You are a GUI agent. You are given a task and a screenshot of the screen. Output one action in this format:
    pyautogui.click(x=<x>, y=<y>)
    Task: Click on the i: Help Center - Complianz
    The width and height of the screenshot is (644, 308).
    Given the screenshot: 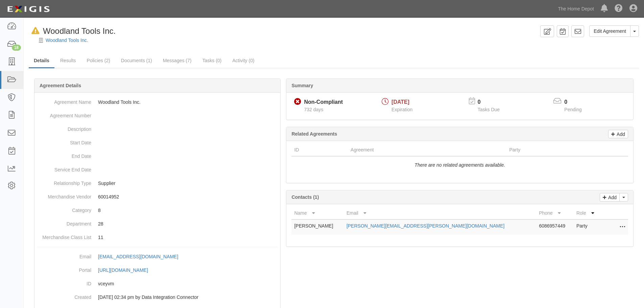 What is the action you would take?
    pyautogui.click(x=618, y=9)
    